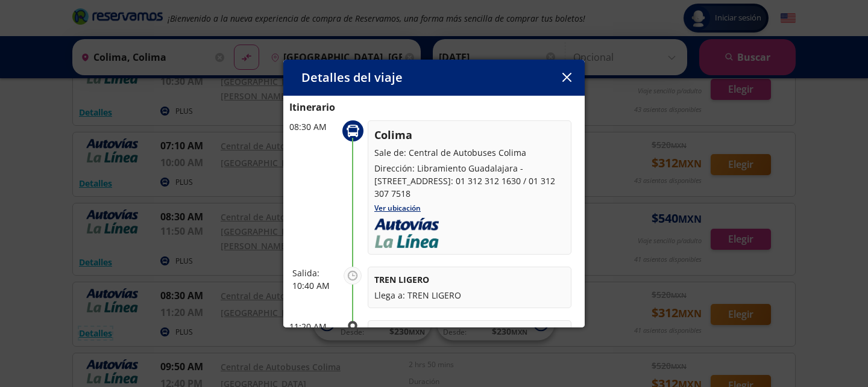 The width and height of the screenshot is (868, 387). I want to click on p: 08:30 AM, so click(314, 126).